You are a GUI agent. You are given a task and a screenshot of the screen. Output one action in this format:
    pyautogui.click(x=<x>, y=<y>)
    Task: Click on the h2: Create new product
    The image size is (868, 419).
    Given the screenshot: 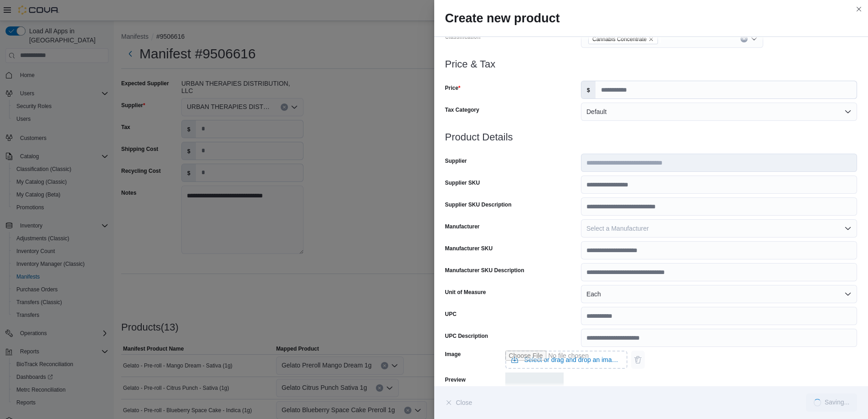 What is the action you would take?
    pyautogui.click(x=651, y=18)
    